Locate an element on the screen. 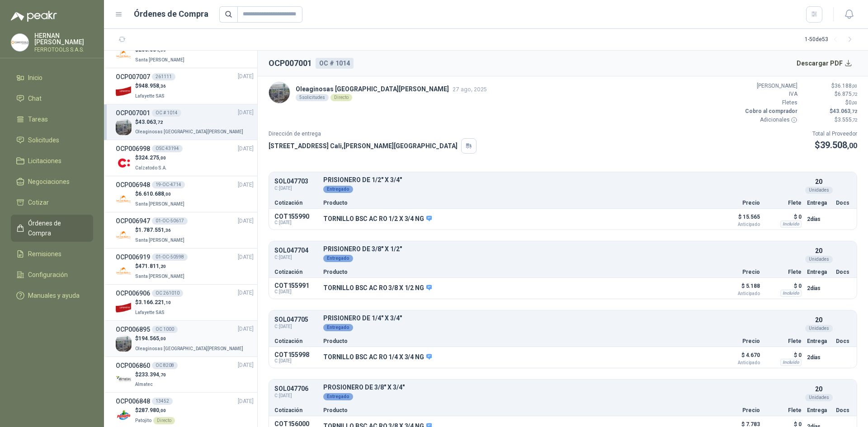  div: 13452 is located at coordinates (162, 401).